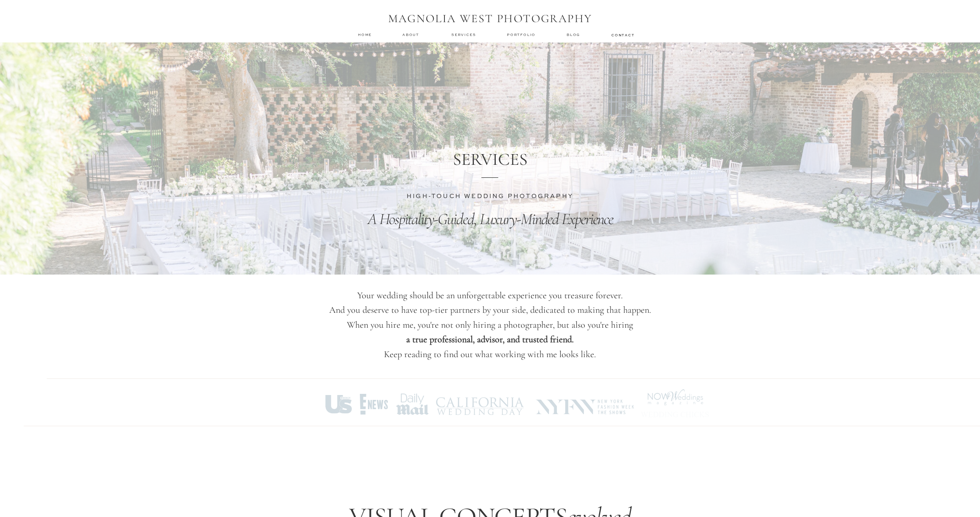  Describe the element at coordinates (490, 196) in the screenshot. I see `h3: HIGH-TOUCH WEDDING PHOTOGRAPHY` at that location.